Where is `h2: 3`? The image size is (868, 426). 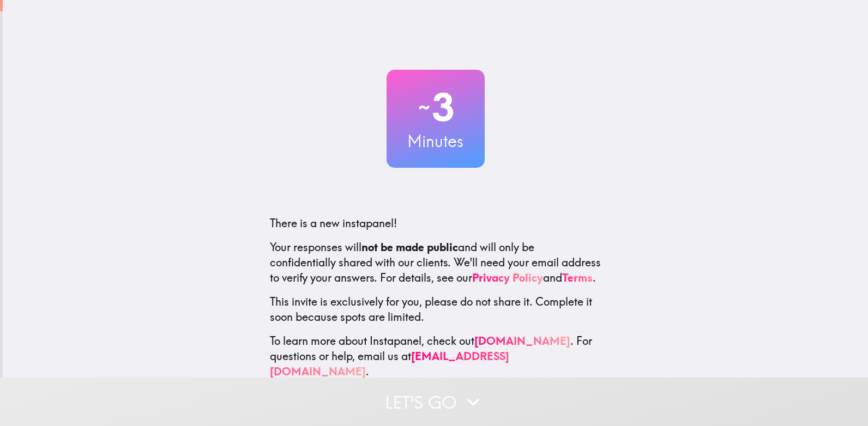 h2: 3 is located at coordinates (435, 108).